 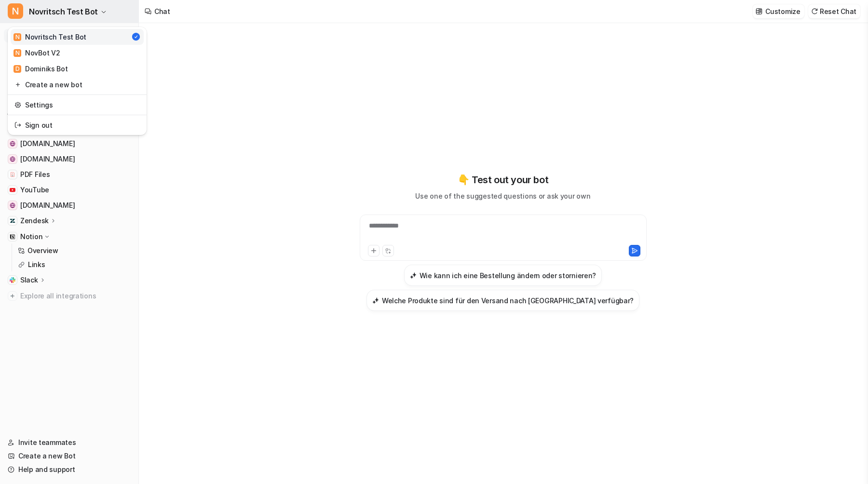 I want to click on span: D, so click(x=17, y=69).